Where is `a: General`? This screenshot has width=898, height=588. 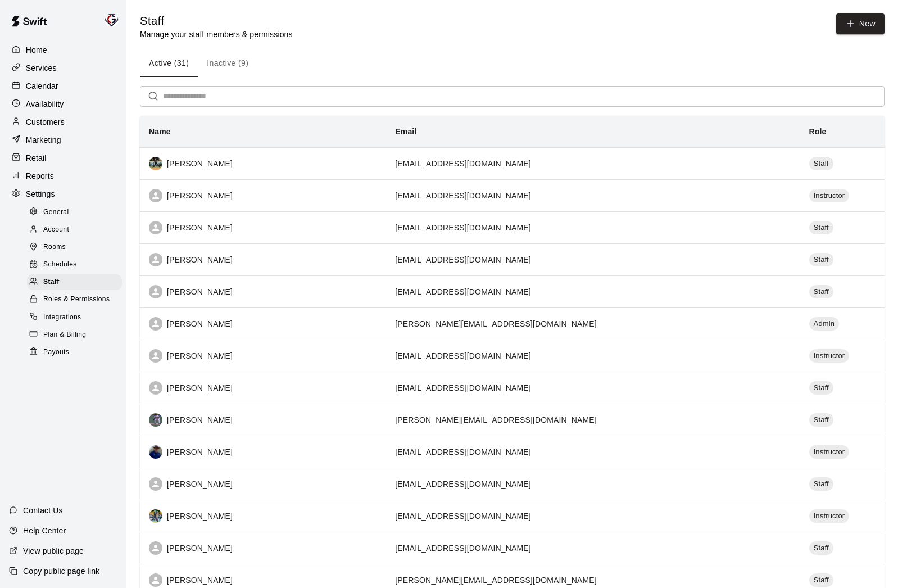
a: General is located at coordinates (76, 212).